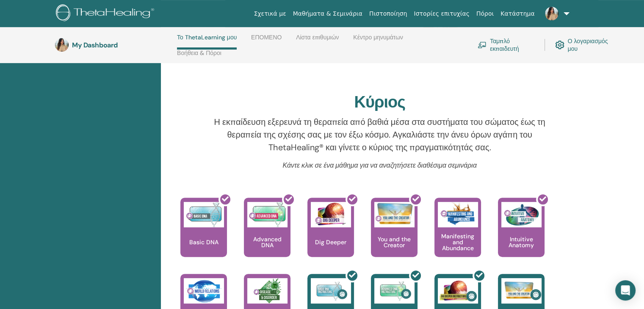 The image size is (644, 309). What do you see at coordinates (330, 291) in the screenshot?
I see `img: Basic DNA Instructors` at bounding box center [330, 291].